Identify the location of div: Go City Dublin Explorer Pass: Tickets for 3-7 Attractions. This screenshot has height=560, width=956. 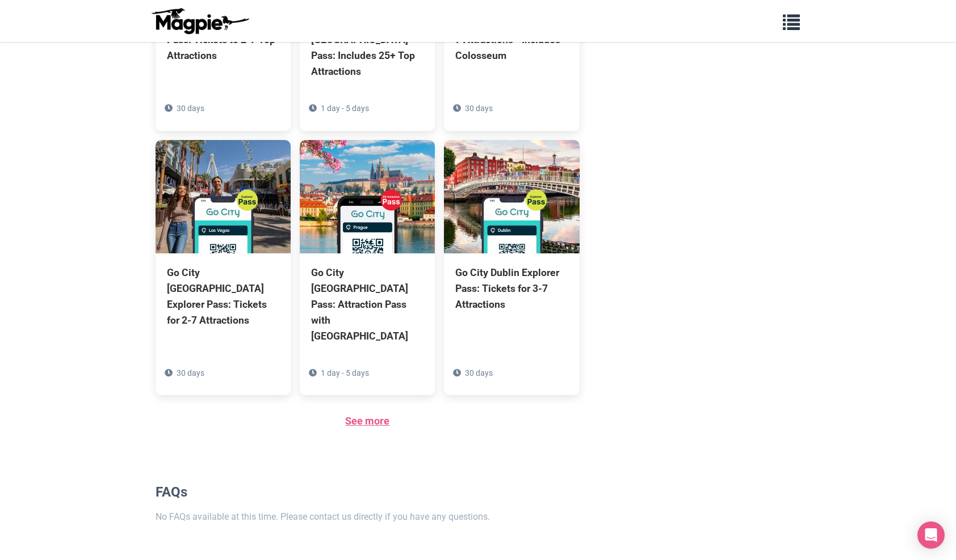
(511, 289).